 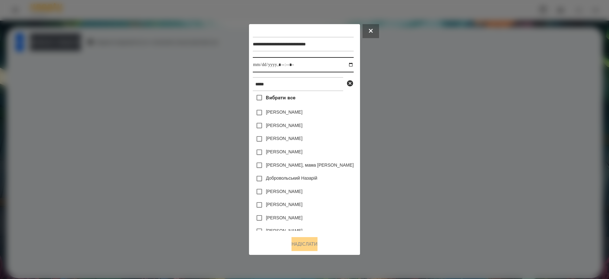 I want to click on label: Добровольський Назарій, so click(x=291, y=178).